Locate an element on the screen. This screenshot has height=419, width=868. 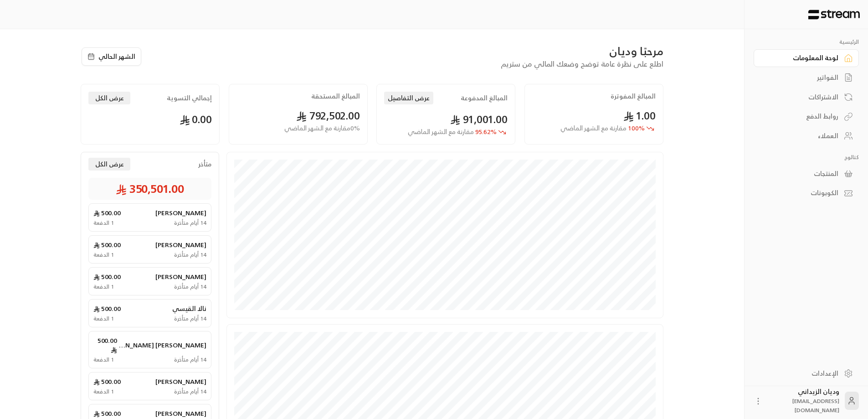
div: العملاء is located at coordinates (801, 135).